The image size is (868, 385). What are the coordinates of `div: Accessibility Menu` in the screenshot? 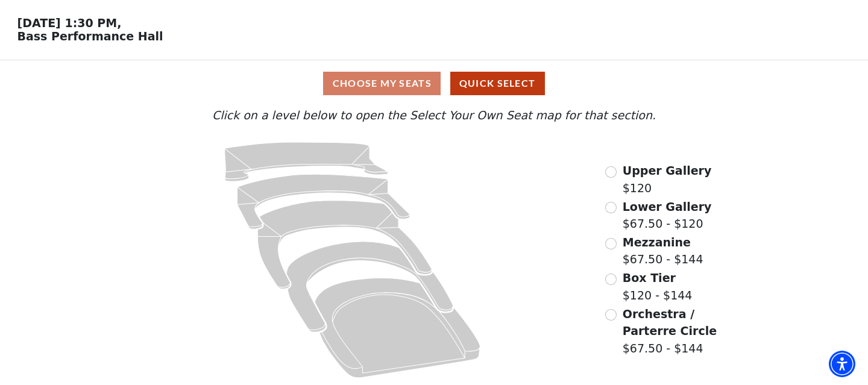 It's located at (841, 364).